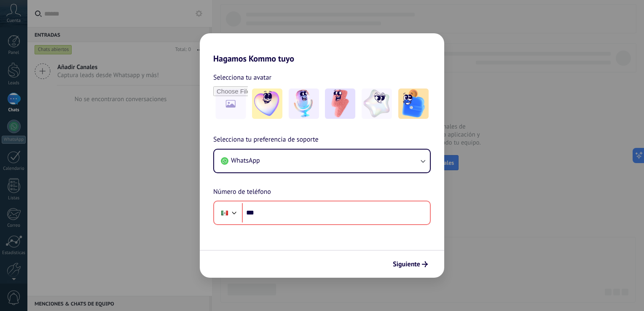 Image resolution: width=644 pixels, height=311 pixels. Describe the element at coordinates (304, 104) in the screenshot. I see `img: -2.jpeg` at that location.